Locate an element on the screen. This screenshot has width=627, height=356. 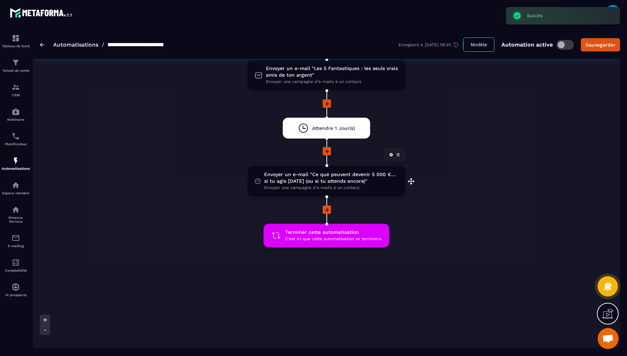
a: formationformationTunnel de vente is located at coordinates (16, 65).